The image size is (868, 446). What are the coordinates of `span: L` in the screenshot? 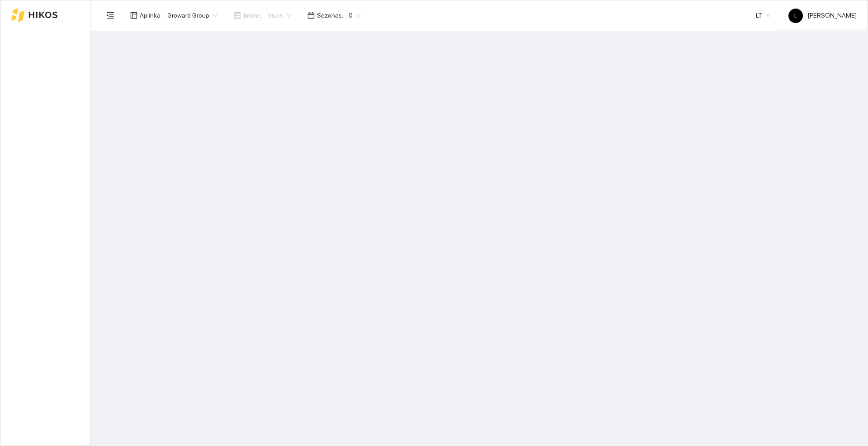 It's located at (795, 16).